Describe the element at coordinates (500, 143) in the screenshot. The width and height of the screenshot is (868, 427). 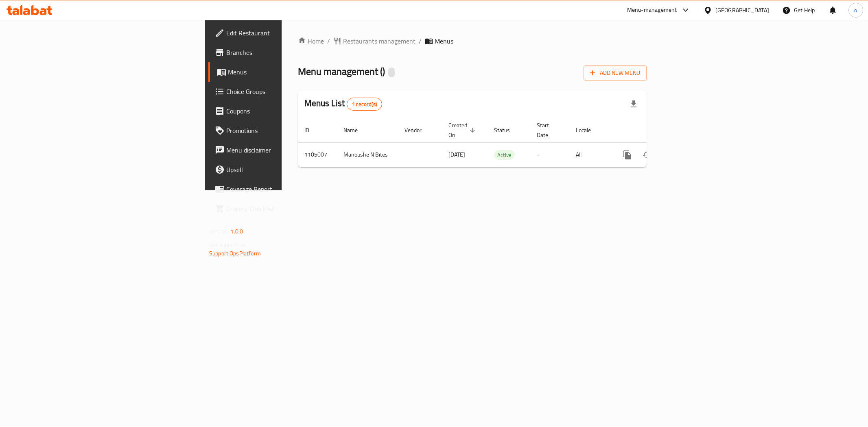
I see `table: enhanced table` at that location.